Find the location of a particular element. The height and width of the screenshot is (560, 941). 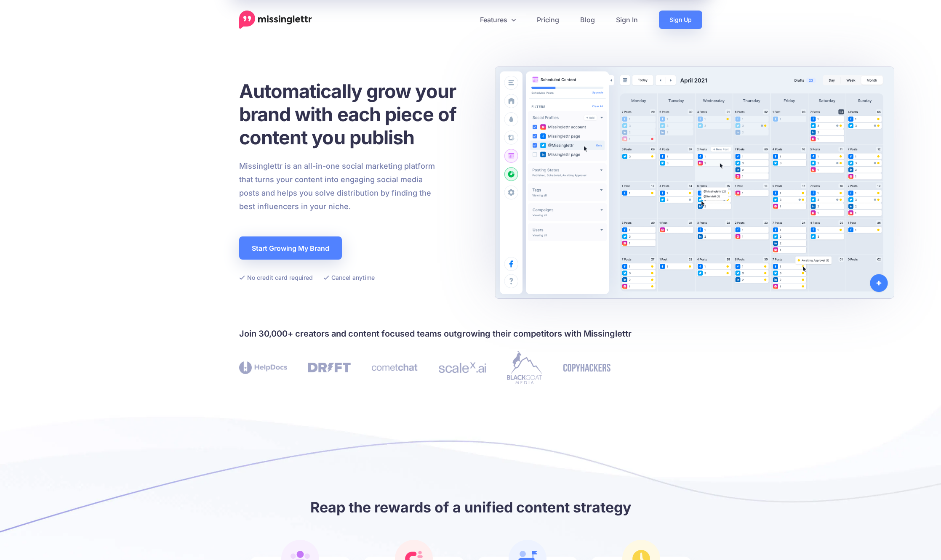

a: Sign In is located at coordinates (627, 20).